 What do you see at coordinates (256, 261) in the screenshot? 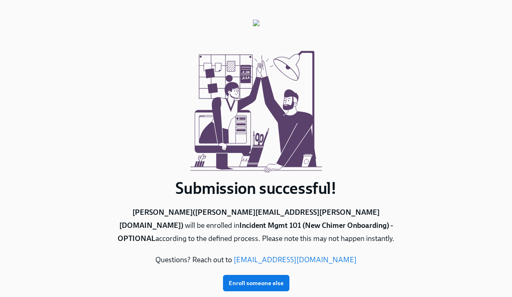
I see `p: Questions? Reach out to` at bounding box center [256, 261].